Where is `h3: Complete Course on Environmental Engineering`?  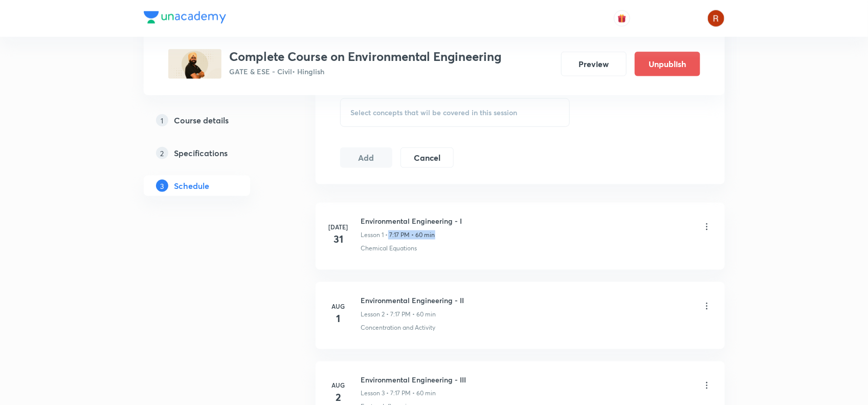
h3: Complete Course on Environmental Engineering is located at coordinates (366, 56).